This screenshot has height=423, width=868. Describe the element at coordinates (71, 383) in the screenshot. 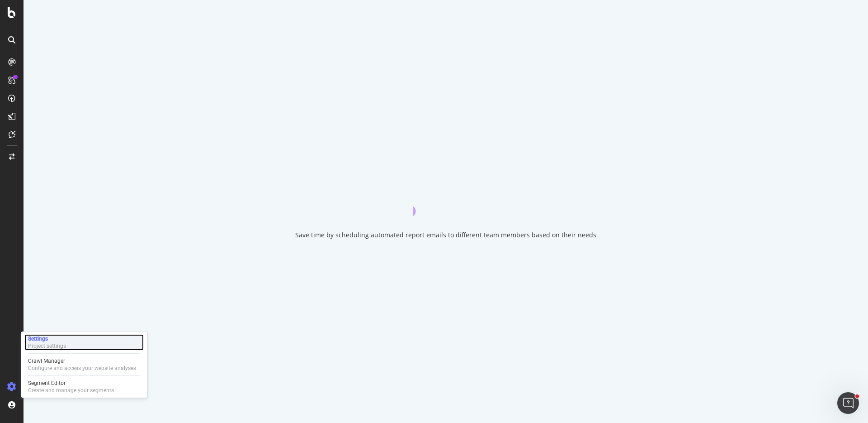

I see `div: Segment Editor` at that location.